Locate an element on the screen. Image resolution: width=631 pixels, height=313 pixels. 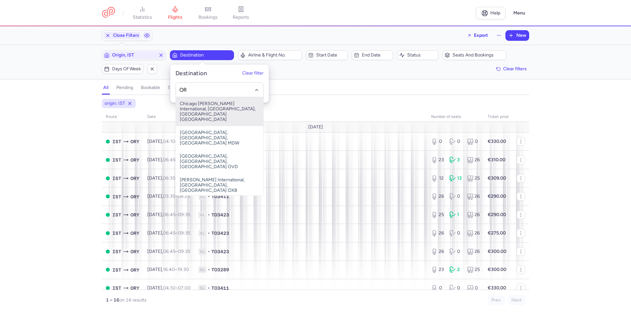
button: Close Filters is located at coordinates (122, 35).